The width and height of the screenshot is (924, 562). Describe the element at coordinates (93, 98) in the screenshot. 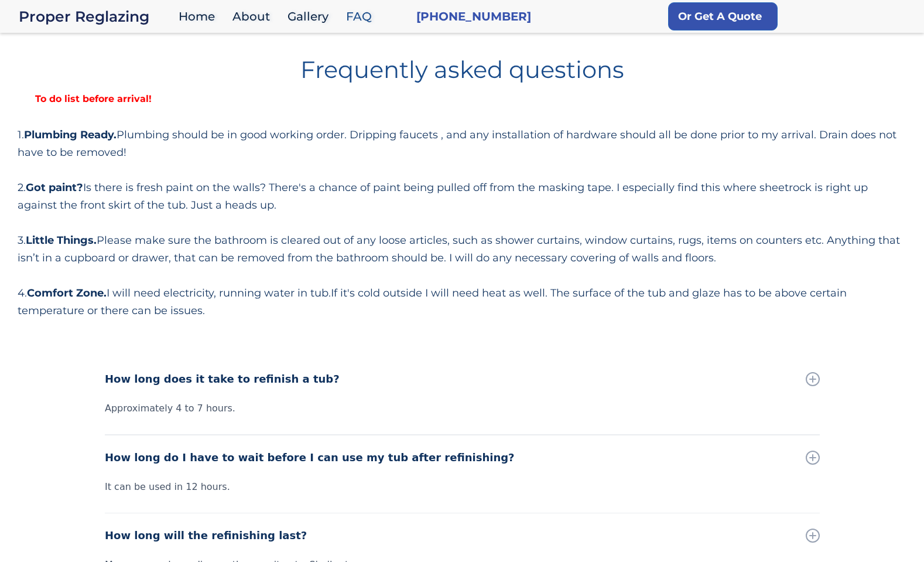

I see `strong: To do list before arrival!` at that location.